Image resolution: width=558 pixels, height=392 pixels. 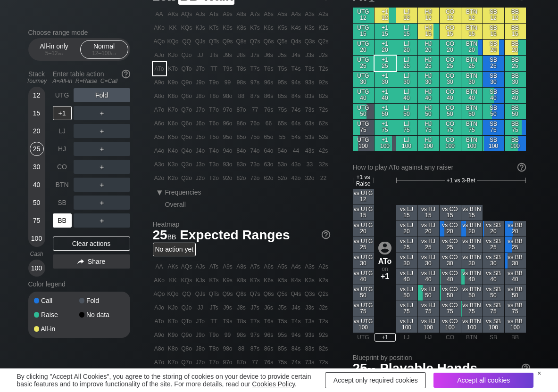 What do you see at coordinates (363, 127) in the screenshot?
I see `div: UTG 75` at bounding box center [363, 127].